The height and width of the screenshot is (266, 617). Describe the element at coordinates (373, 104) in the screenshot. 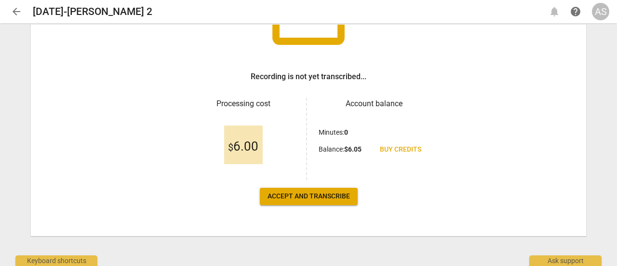

I see `h3: Account balance` at that location.